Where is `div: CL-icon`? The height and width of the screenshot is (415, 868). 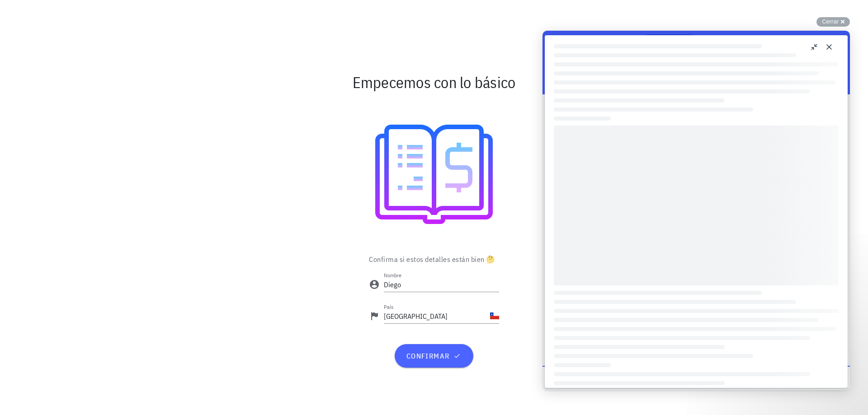
div: CL-icon is located at coordinates (494, 316).